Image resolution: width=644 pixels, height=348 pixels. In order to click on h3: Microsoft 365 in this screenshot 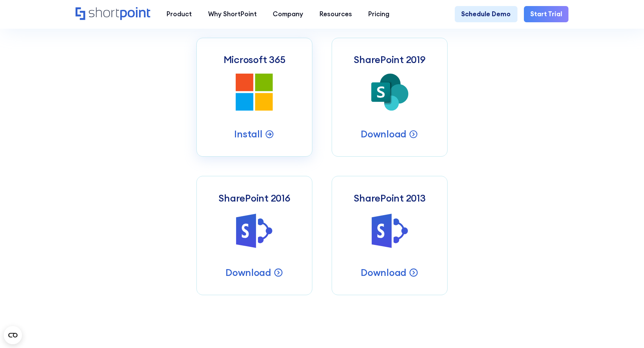, I will do `click(255, 60)`.